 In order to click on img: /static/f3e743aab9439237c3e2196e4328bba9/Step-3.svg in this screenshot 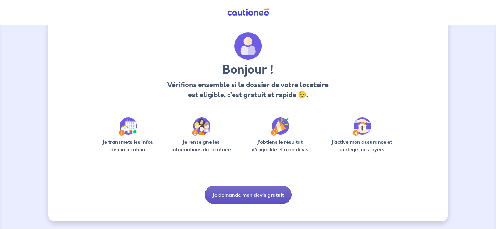, I will do `click(280, 126)`.